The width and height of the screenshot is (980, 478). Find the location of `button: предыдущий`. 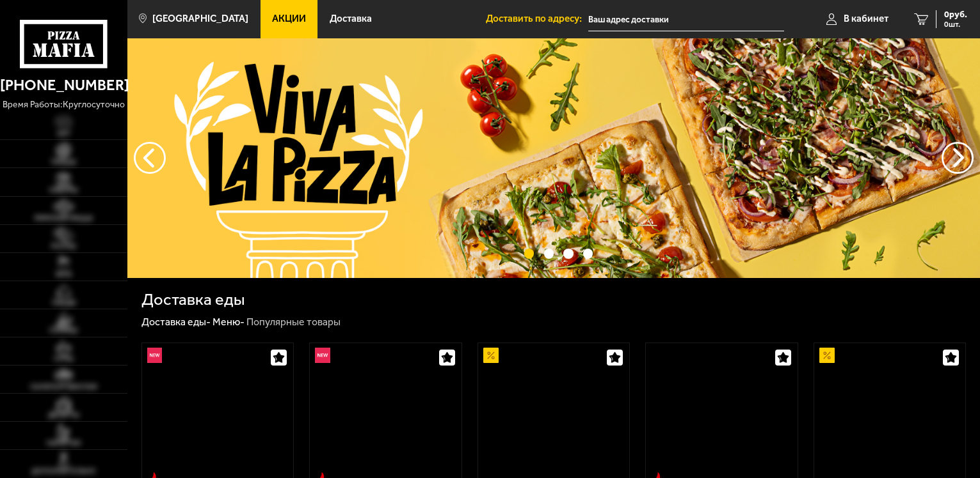

button: предыдущий is located at coordinates (958, 158).